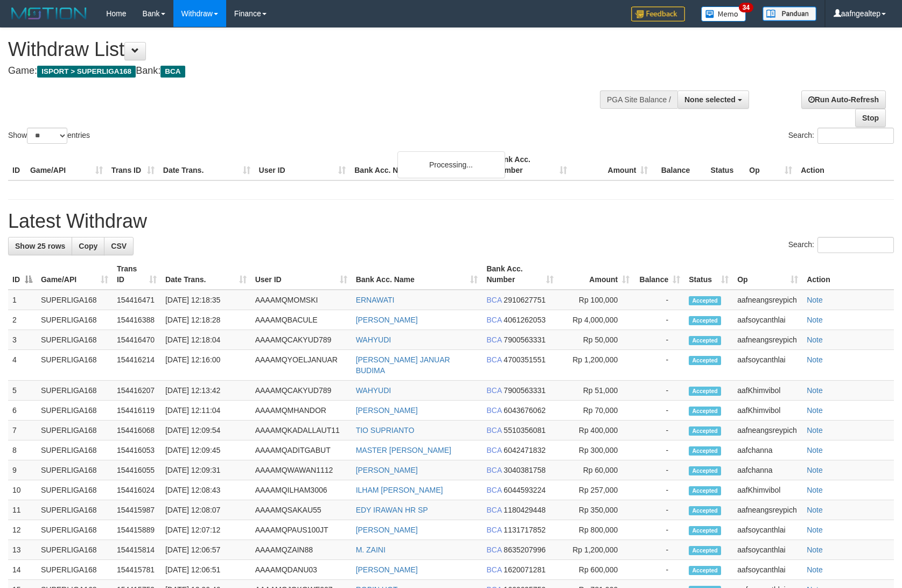  I want to click on th: ID: activate to sort column descending, so click(22, 274).